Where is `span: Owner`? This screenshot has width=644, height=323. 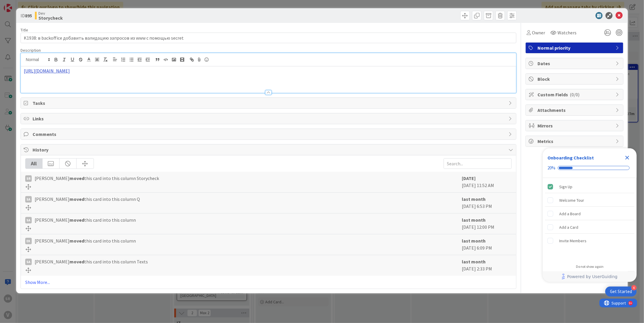 span: Owner is located at coordinates (539, 33).